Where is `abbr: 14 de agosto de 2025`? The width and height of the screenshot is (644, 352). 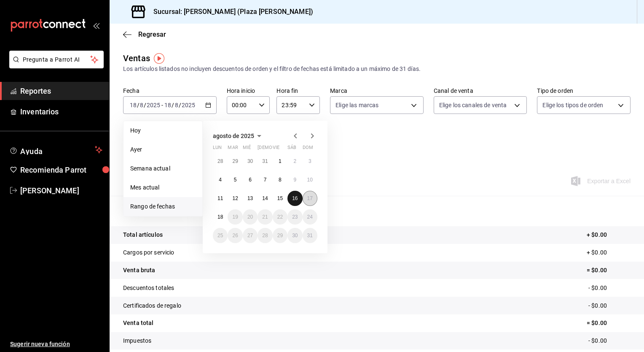
abbr: 14 de agosto de 2025 is located at coordinates (264, 199).